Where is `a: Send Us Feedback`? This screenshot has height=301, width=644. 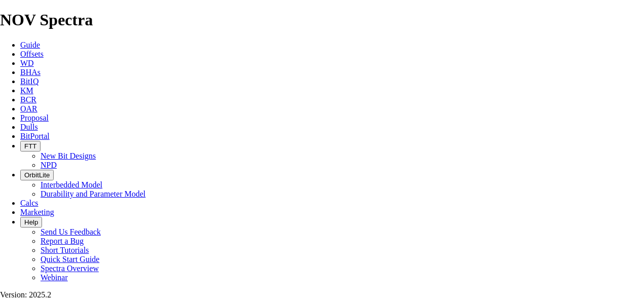 a: Send Us Feedback is located at coordinates (70, 232).